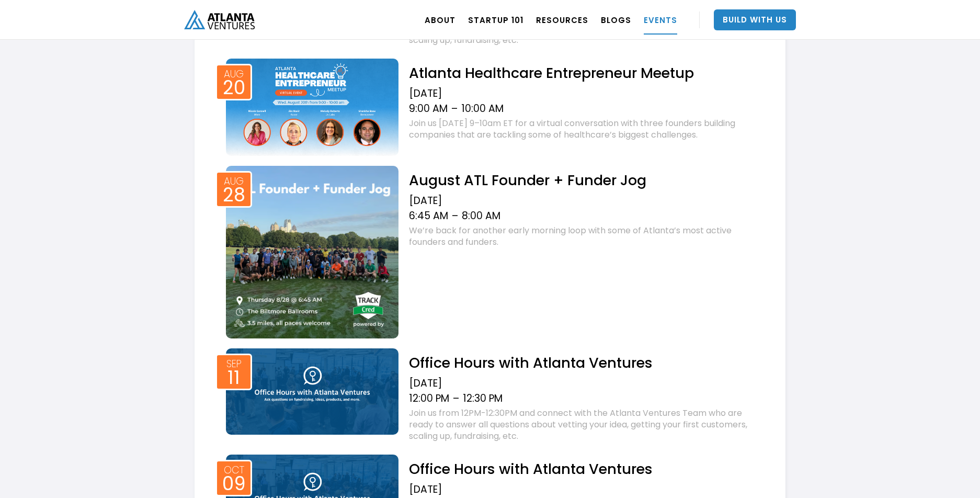 This screenshot has width=980, height=498. I want to click on div: 20, so click(233, 88).